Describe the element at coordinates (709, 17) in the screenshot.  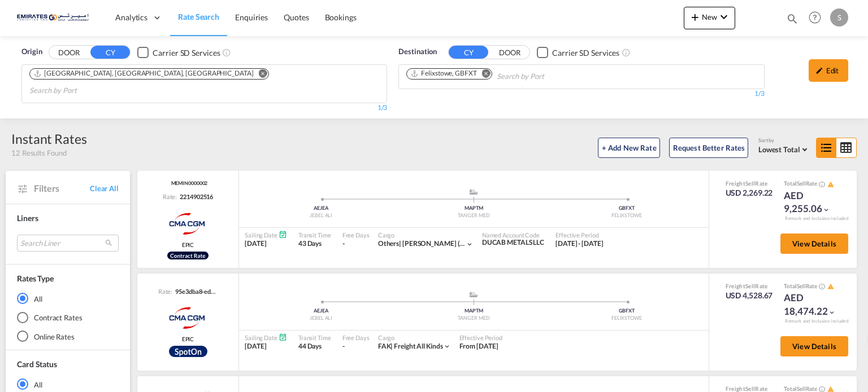
I see `span: New` at that location.